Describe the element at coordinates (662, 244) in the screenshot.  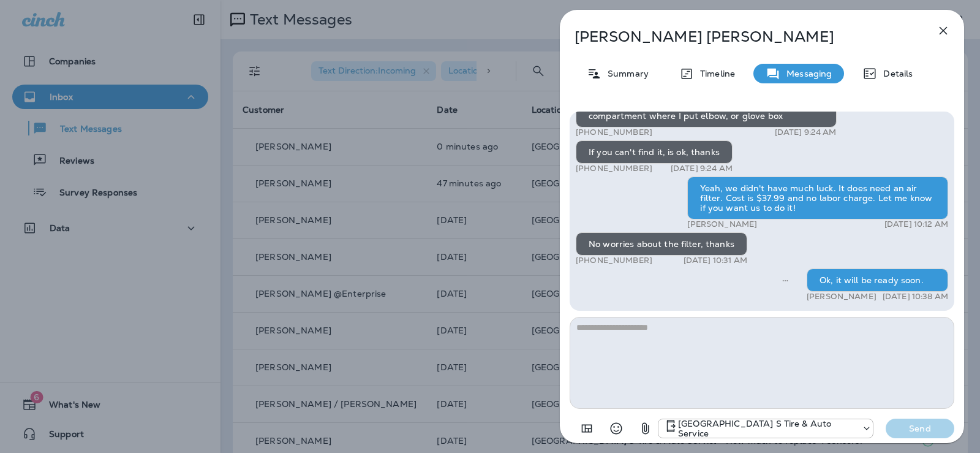
I see `div: No worries about the filter, thanks` at that location.